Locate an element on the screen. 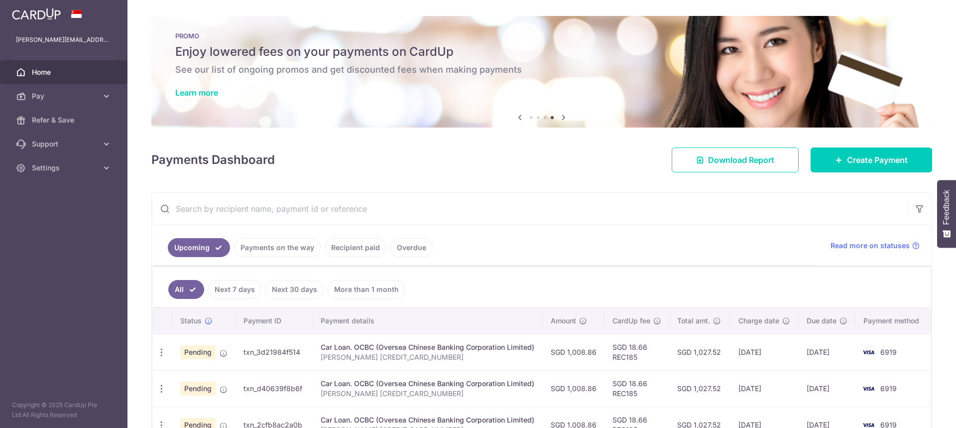 This screenshot has height=428, width=956. h6: See our list of ongoing promos and get discounted fees when making payments is located at coordinates (542, 70).